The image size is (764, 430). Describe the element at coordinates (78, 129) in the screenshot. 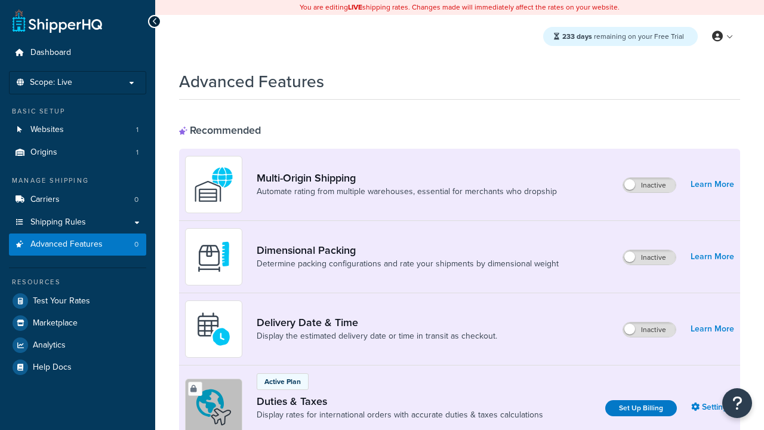

I see `a: Websites1` at that location.